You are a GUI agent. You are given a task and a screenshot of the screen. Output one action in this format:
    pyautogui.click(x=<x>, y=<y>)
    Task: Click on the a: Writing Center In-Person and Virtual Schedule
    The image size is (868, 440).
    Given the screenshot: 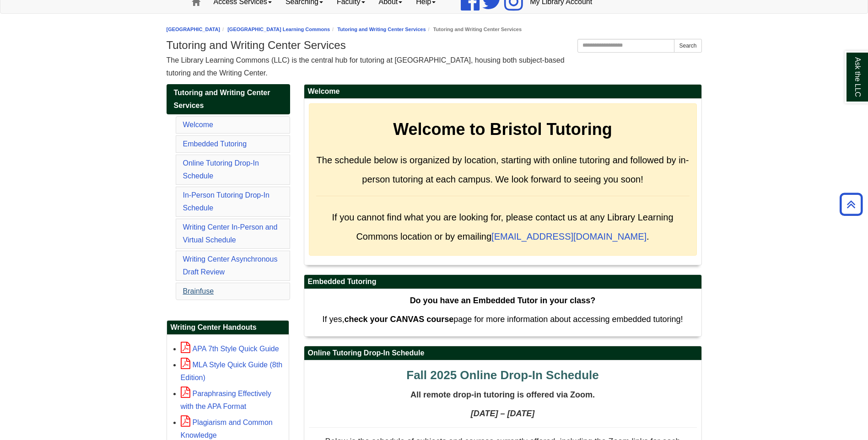 What is the action you would take?
    pyautogui.click(x=230, y=233)
    